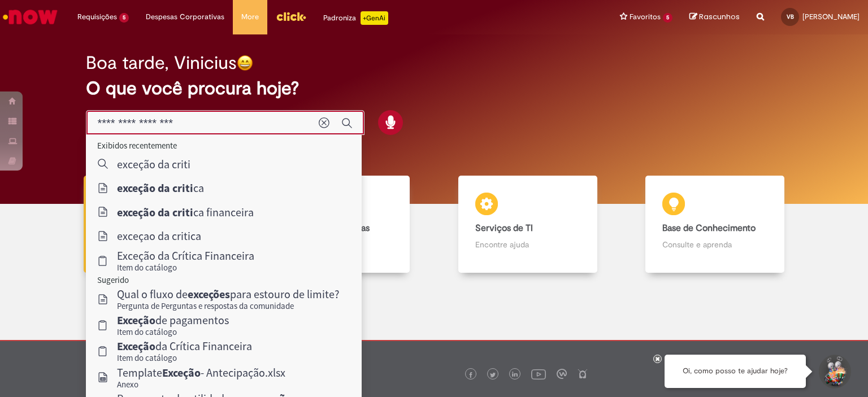 The width and height of the screenshot is (868, 397). Describe the element at coordinates (790, 16) in the screenshot. I see `span: VB` at that location.